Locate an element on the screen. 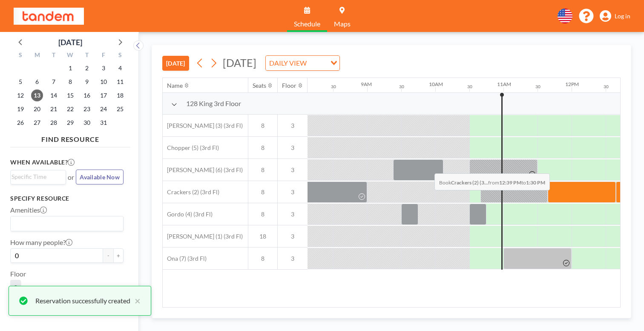 This screenshot has width=644, height=331. span: Wednesday, October 8, 2025 is located at coordinates (70, 82).